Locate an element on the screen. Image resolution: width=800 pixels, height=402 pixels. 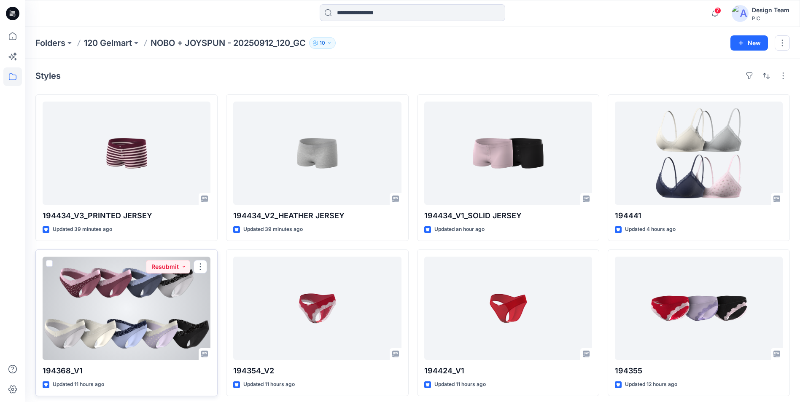
p: 194441 is located at coordinates (699, 216).